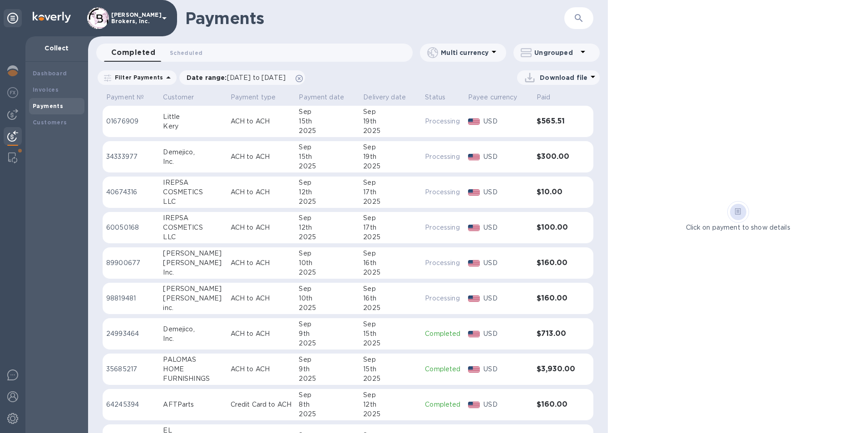 This screenshot has height=433, width=868. I want to click on p: Collect, so click(56, 48).